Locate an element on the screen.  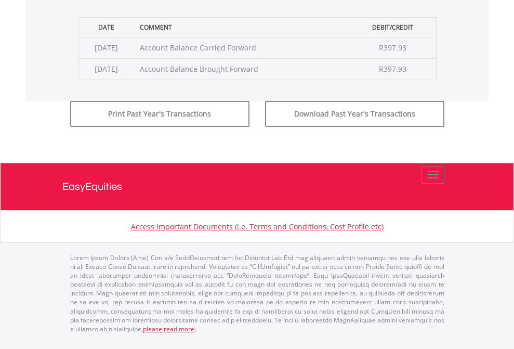
th: Date is located at coordinates (106, 27).